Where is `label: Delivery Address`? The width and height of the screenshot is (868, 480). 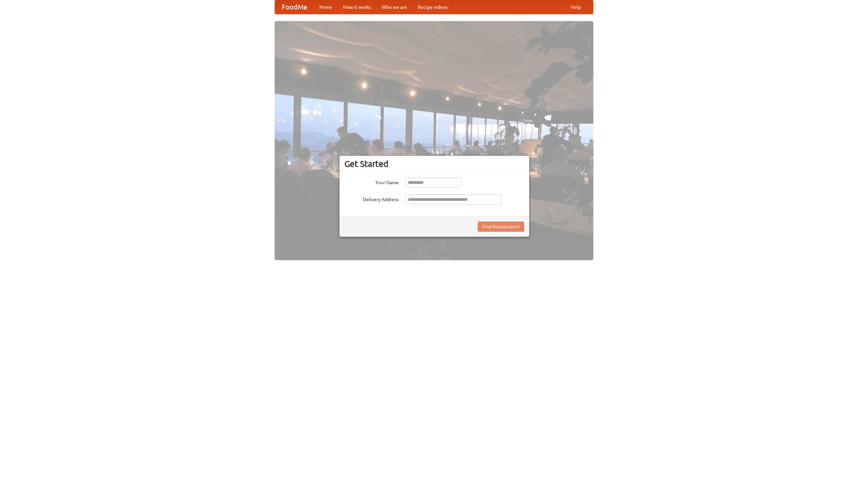 label: Delivery Address is located at coordinates (371, 198).